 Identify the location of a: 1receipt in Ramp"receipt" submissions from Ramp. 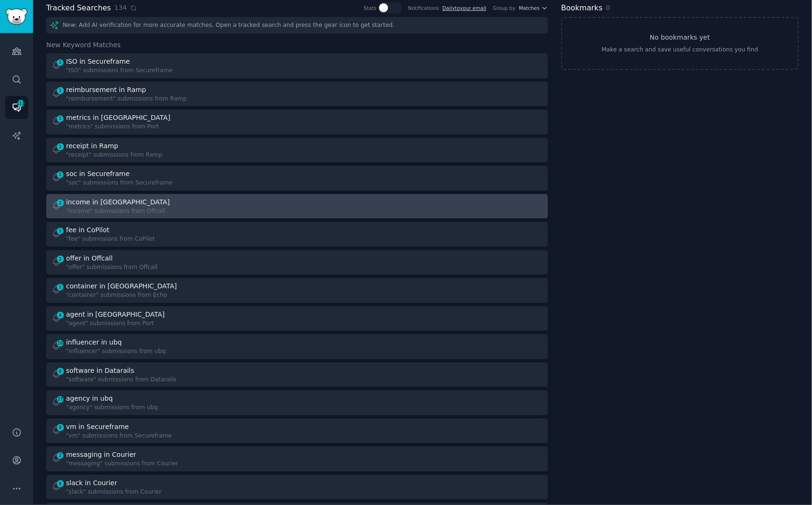
(297, 150).